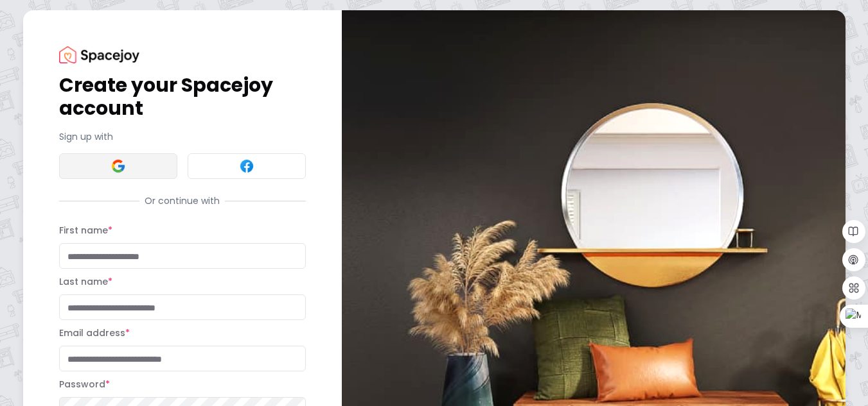  Describe the element at coordinates (94, 333) in the screenshot. I see `label: Email address` at that location.